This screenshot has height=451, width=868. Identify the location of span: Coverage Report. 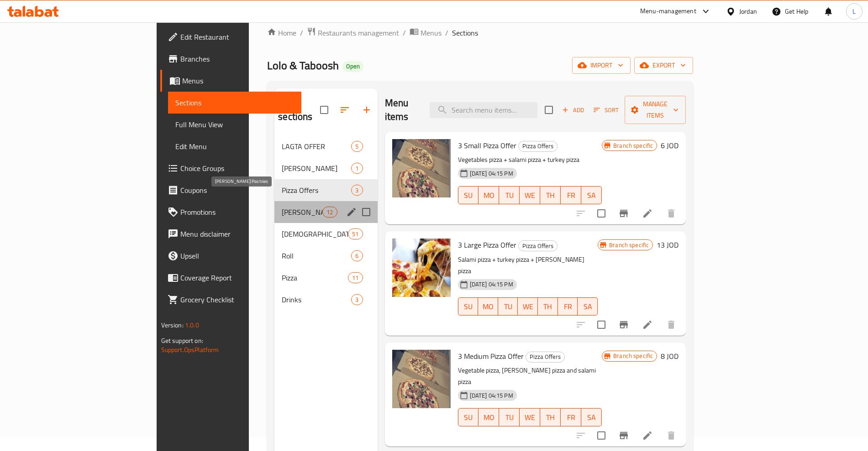
(237, 278).